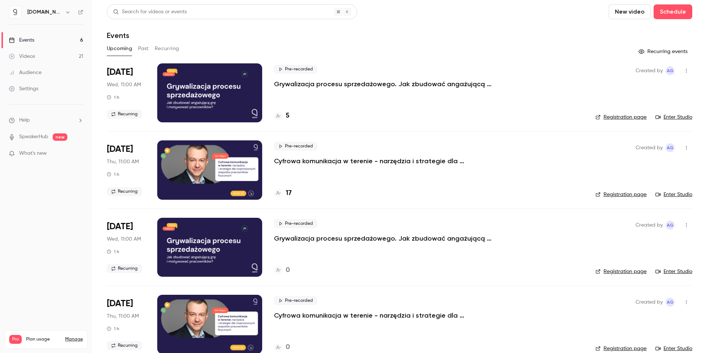 Image resolution: width=707 pixels, height=353 pixels. Describe the element at coordinates (46, 120) in the screenshot. I see `li: help-dropdown-opener` at that location.